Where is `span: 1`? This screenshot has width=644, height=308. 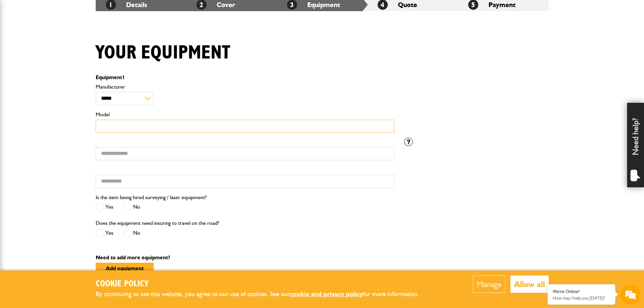
span: 1 is located at coordinates (123, 77).